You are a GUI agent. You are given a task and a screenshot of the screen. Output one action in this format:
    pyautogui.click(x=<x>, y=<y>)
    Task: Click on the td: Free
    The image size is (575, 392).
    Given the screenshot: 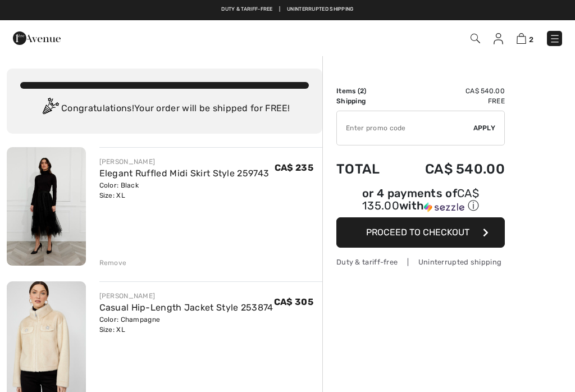 What is the action you would take?
    pyautogui.click(x=450, y=101)
    